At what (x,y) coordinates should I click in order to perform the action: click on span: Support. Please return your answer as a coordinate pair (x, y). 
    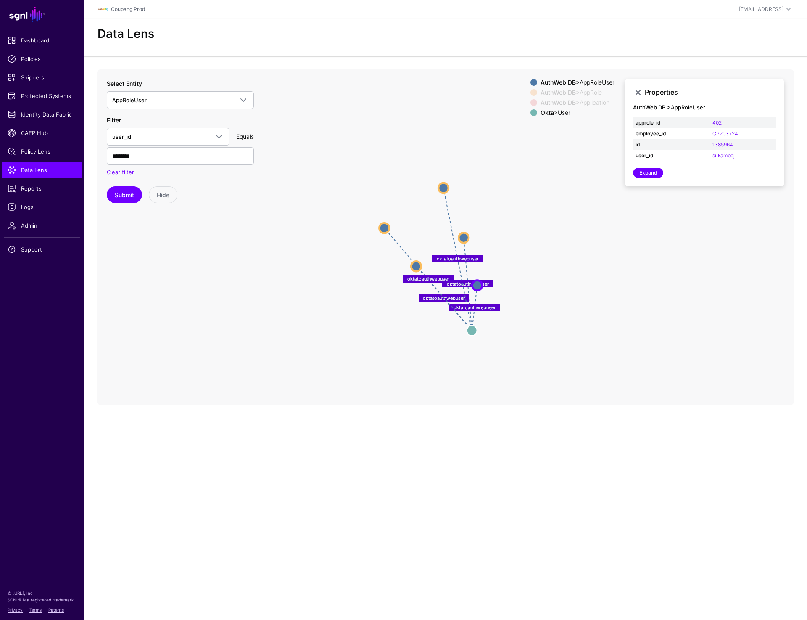
    Looking at the image, I should click on (42, 249).